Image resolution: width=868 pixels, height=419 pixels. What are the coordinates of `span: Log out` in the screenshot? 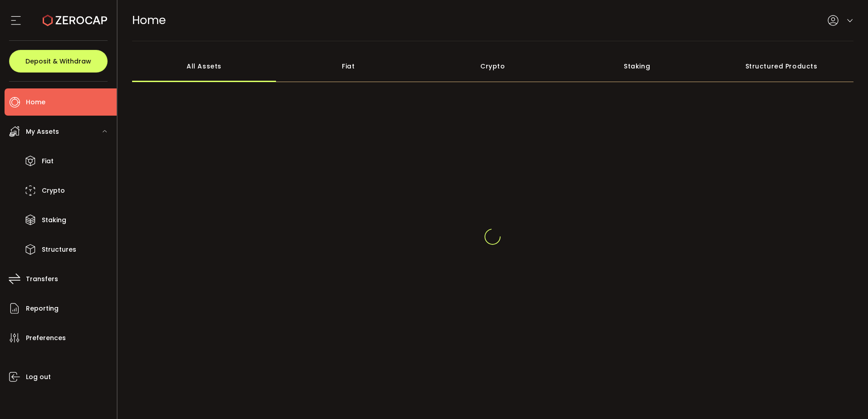 It's located at (38, 377).